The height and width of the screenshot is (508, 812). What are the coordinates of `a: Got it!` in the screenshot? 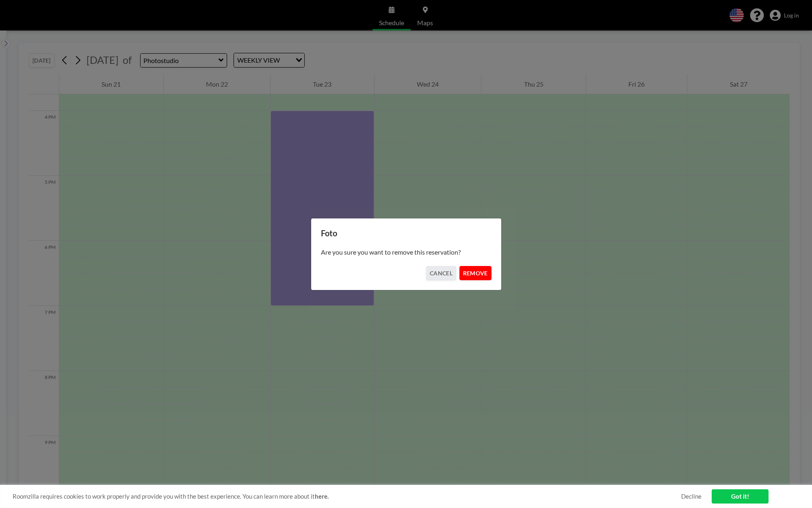 It's located at (740, 496).